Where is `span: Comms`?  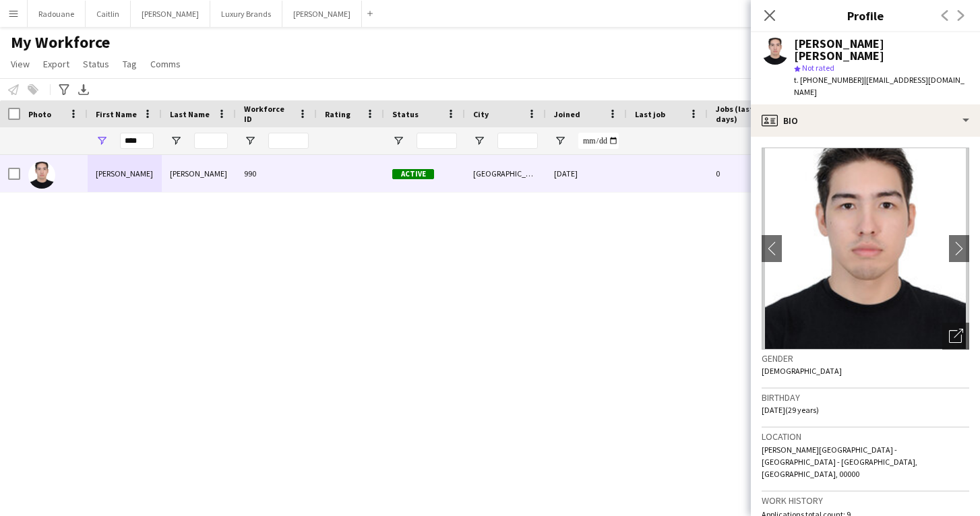 span: Comms is located at coordinates (165, 64).